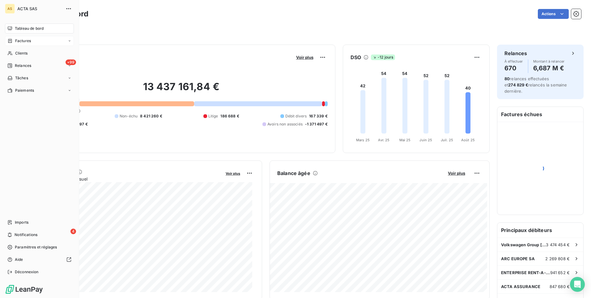  What do you see at coordinates (71, 62) in the screenshot?
I see `span: +99` at bounding box center [71, 62].